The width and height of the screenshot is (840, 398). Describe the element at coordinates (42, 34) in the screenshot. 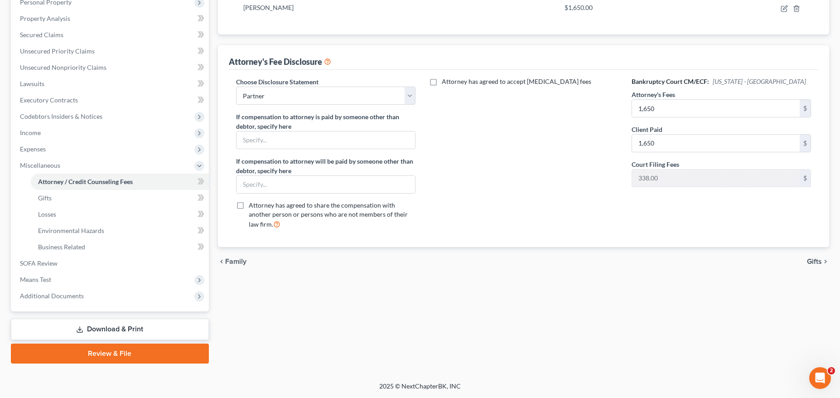

I see `span: Secured Claims` at that location.